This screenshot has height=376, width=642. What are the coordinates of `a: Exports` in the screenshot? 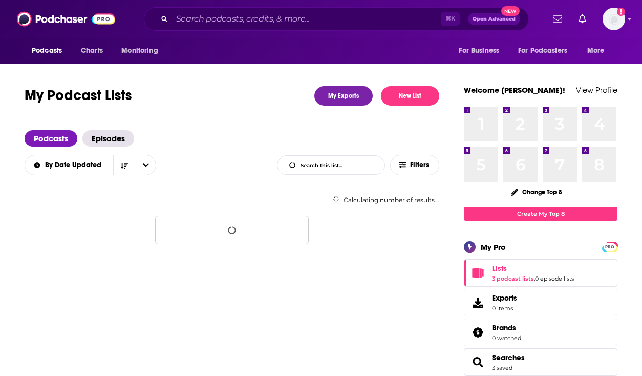 It's located at (541, 302).